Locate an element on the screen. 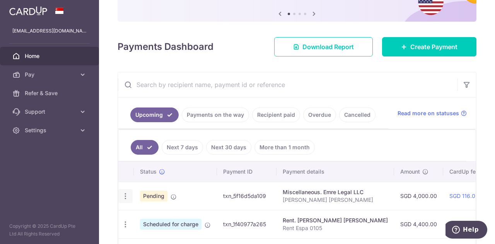  td: txn_1f40977a265 is located at coordinates (247, 224).